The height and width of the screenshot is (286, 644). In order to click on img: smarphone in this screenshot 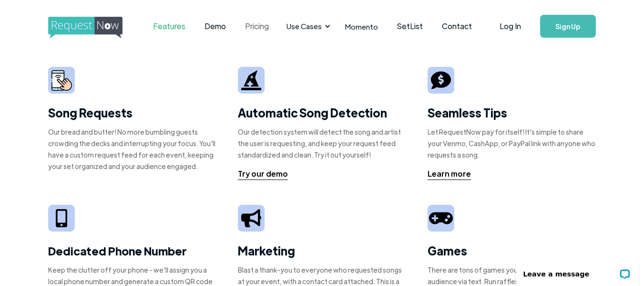, I will do `click(62, 80)`.